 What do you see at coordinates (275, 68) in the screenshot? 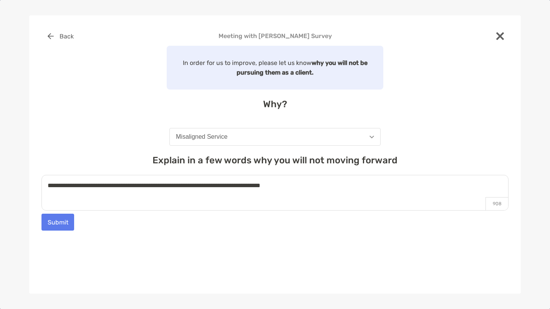
I see `p: In order for us to improve, please let us know` at bounding box center [275, 68].